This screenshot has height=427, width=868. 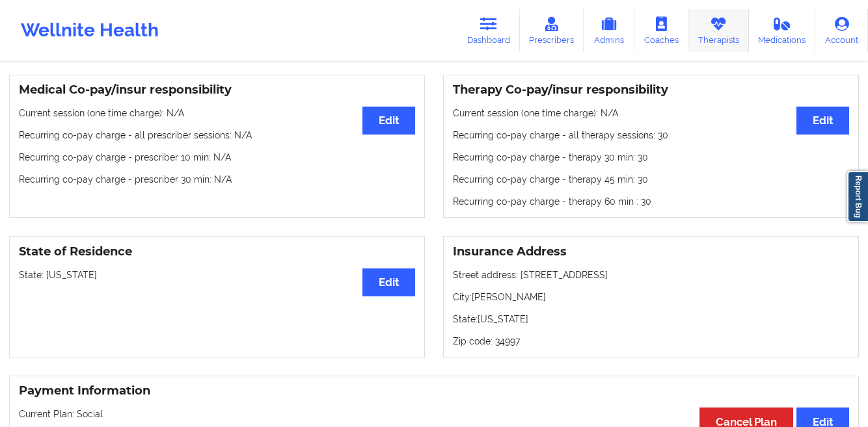 What do you see at coordinates (651, 201) in the screenshot?
I see `p: Recurring co-pay charge - therapy 60 min : 30` at bounding box center [651, 201].